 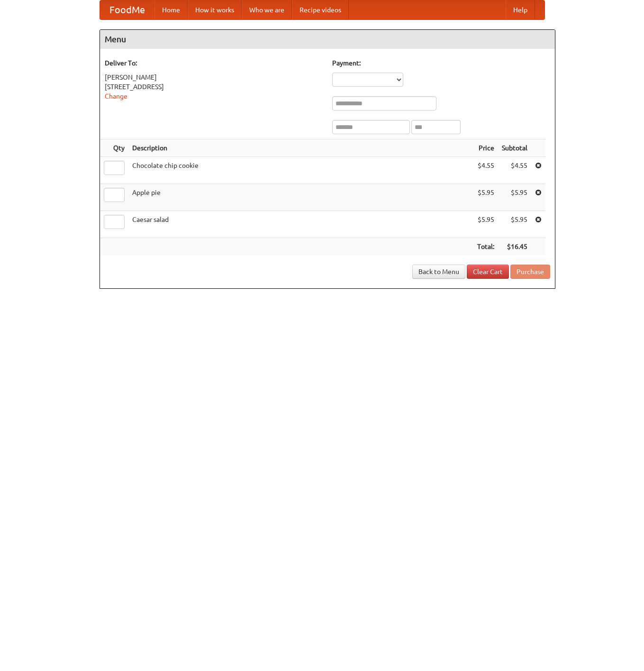 What do you see at coordinates (321, 10) in the screenshot?
I see `a: Recipe videos` at bounding box center [321, 10].